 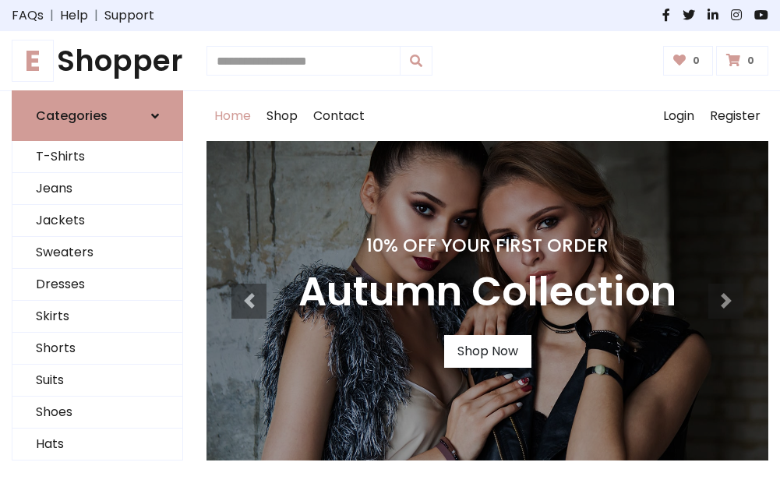 What do you see at coordinates (97, 189) in the screenshot?
I see `a: Jeans` at bounding box center [97, 189].